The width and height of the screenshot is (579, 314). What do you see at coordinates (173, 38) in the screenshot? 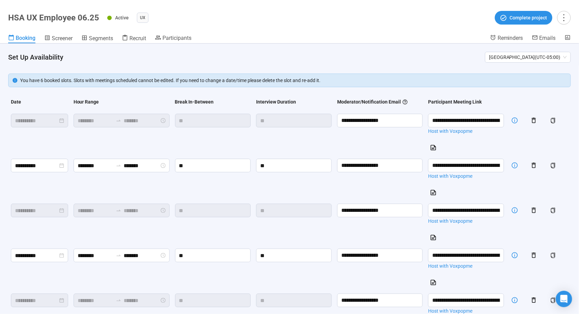
I see `a: Participants` at bounding box center [173, 38].